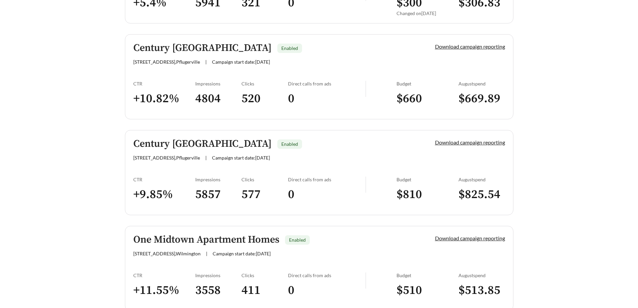  I want to click on h3: 411, so click(264, 290).